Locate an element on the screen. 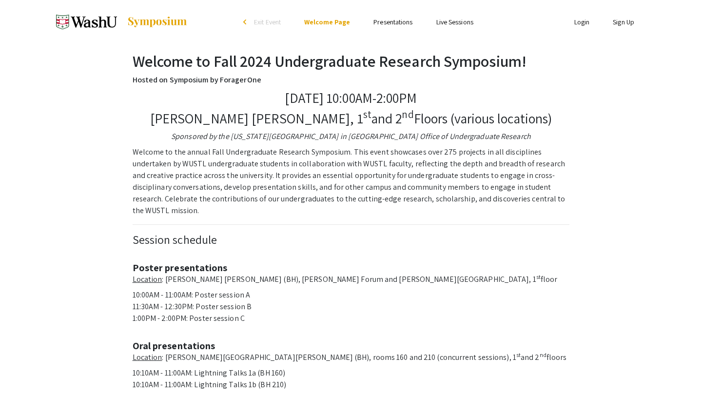 The image size is (702, 396). h4: Session schedule is located at coordinates (351, 239).